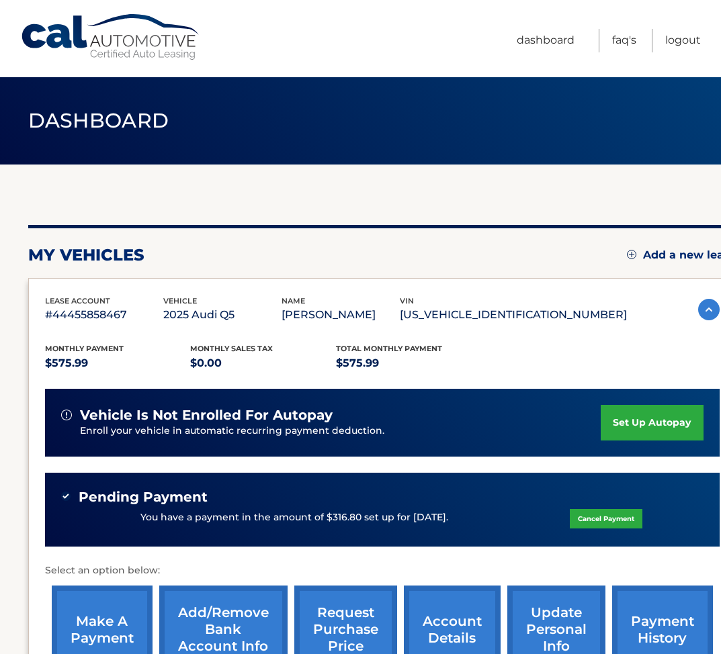 The height and width of the screenshot is (654, 721). What do you see at coordinates (340, 431) in the screenshot?
I see `p: Enroll your vehicle in automatic recurring payment deduction.` at bounding box center [340, 431].